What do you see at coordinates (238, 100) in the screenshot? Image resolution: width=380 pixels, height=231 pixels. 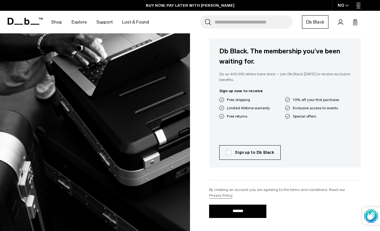 I see `span: Free shipping` at bounding box center [238, 100].